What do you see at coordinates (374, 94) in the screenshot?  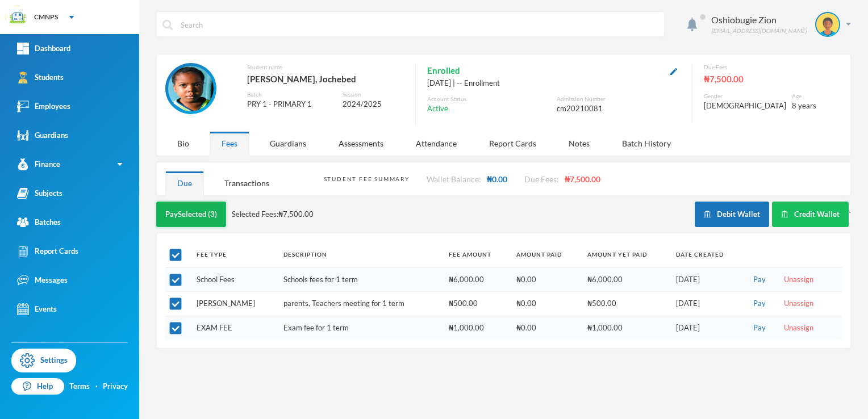 I see `div: Session` at bounding box center [374, 94].